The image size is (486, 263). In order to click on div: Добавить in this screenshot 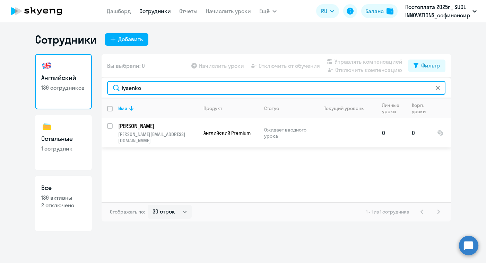, I will do `click(130, 39)`.